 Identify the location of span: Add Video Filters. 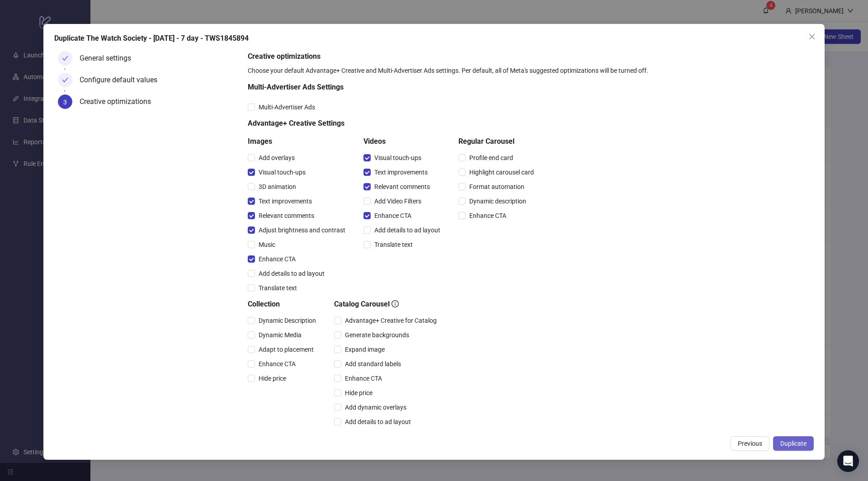
(398, 201).